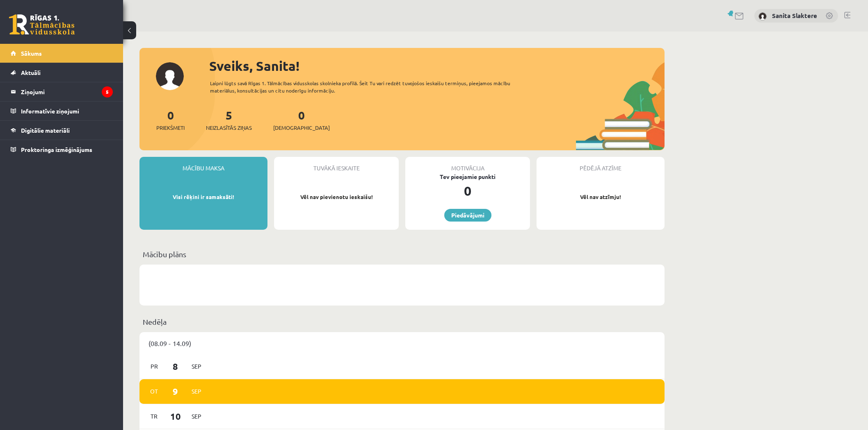 This screenshot has width=868, height=430. Describe the element at coordinates (31, 72) in the screenshot. I see `span: Aktuāli` at that location.